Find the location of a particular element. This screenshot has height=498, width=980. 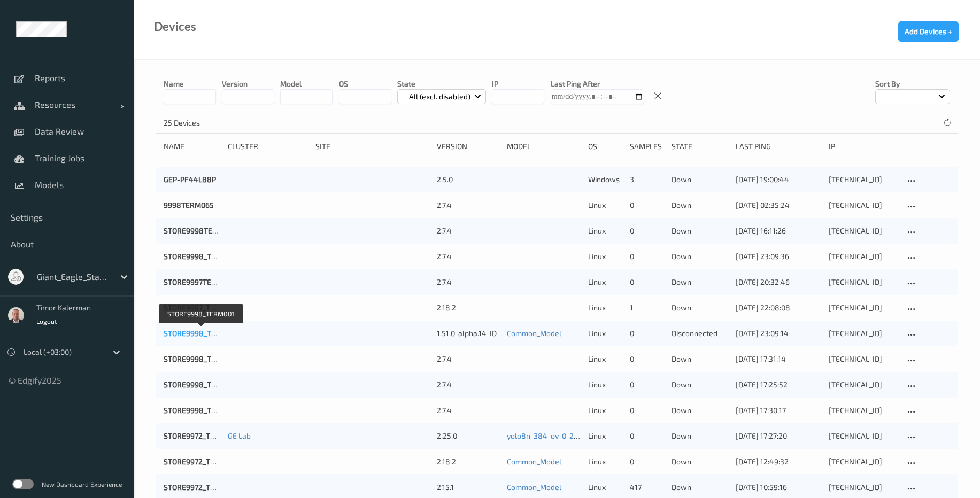

p: OS is located at coordinates (365, 84).